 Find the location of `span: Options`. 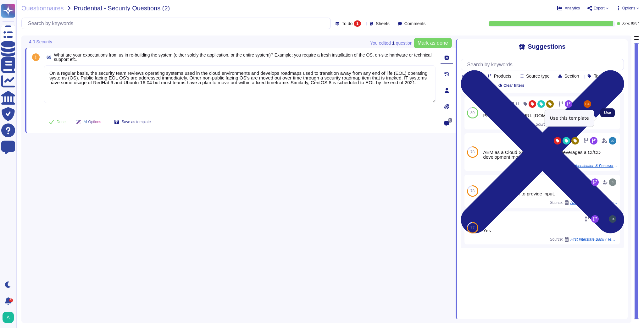

span: Options is located at coordinates (629, 8).